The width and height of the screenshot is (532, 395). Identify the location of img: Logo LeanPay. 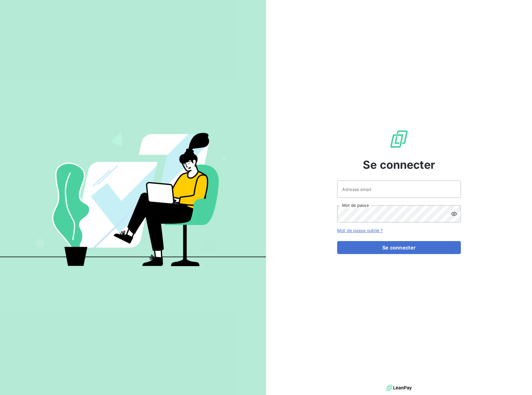
(399, 139).